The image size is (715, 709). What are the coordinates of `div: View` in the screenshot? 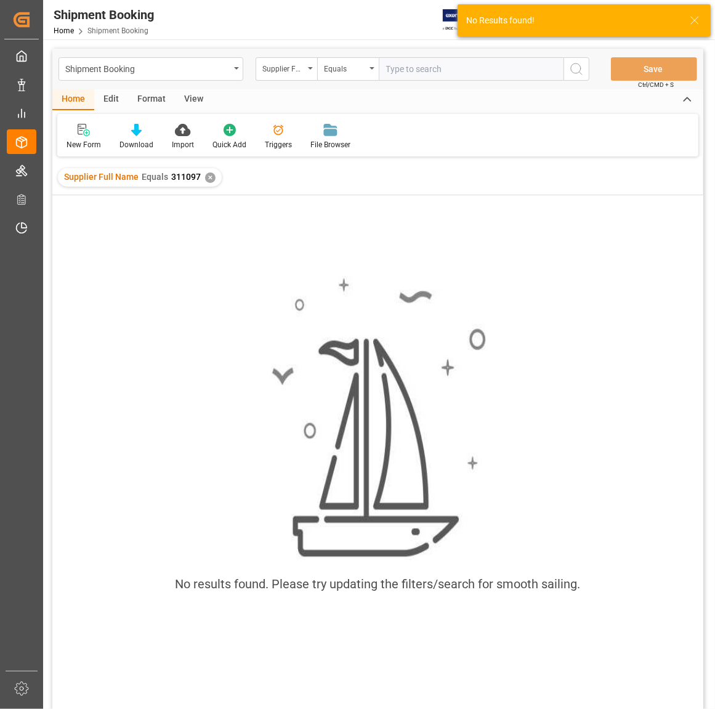 It's located at (193, 100).